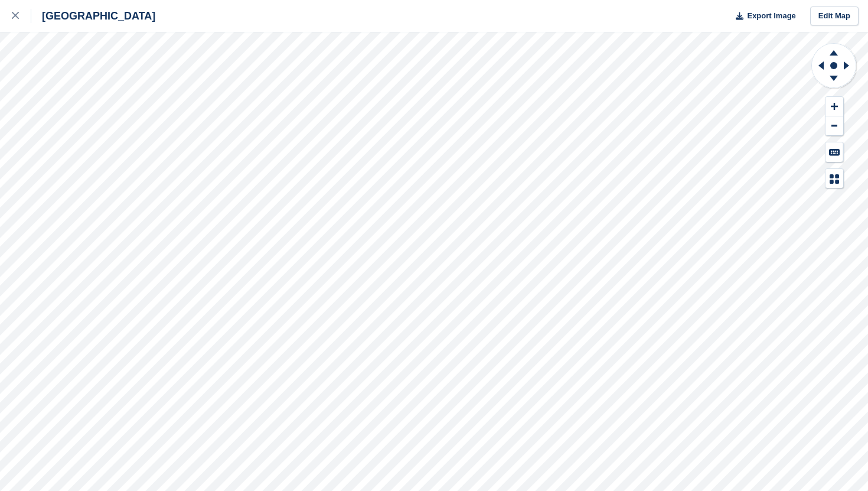 This screenshot has height=491, width=868. What do you see at coordinates (834, 179) in the screenshot?
I see `button: Map Legend` at bounding box center [834, 179].